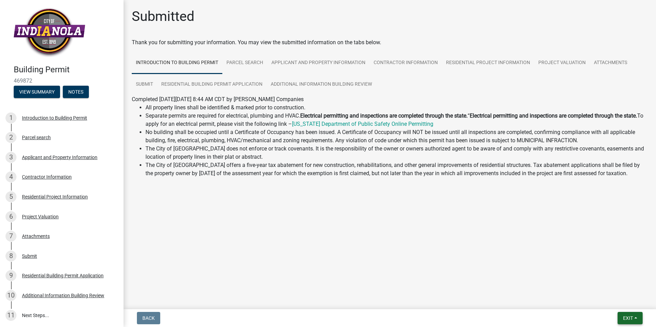 Image resolution: width=656 pixels, height=327 pixels. What do you see at coordinates (40, 217) in the screenshot?
I see `div: Project Valuation` at bounding box center [40, 217].